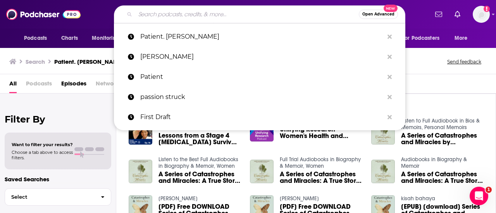 This screenshot has height=213, width=496. What do you see at coordinates (105, 38) in the screenshot?
I see `span: Monitoring` at bounding box center [105, 38].